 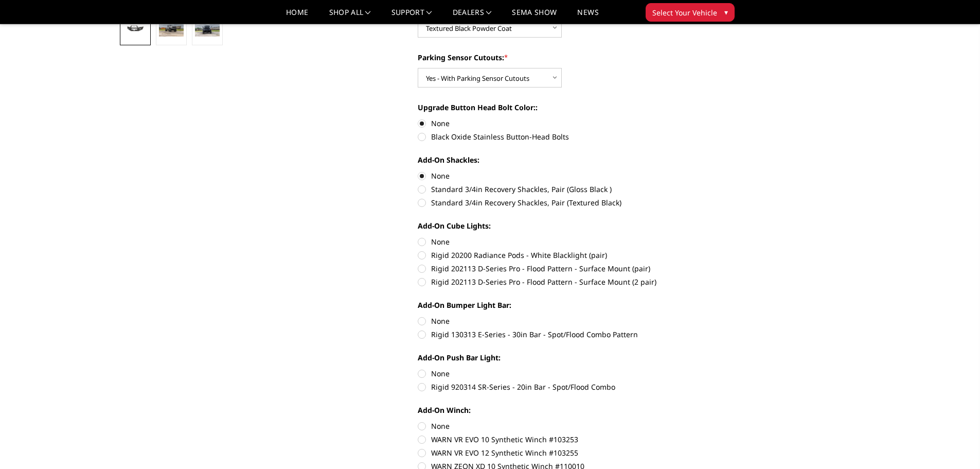 What do you see at coordinates (560, 304) in the screenshot?
I see `label: Add-On Bumper Light Bar:` at bounding box center [560, 304].